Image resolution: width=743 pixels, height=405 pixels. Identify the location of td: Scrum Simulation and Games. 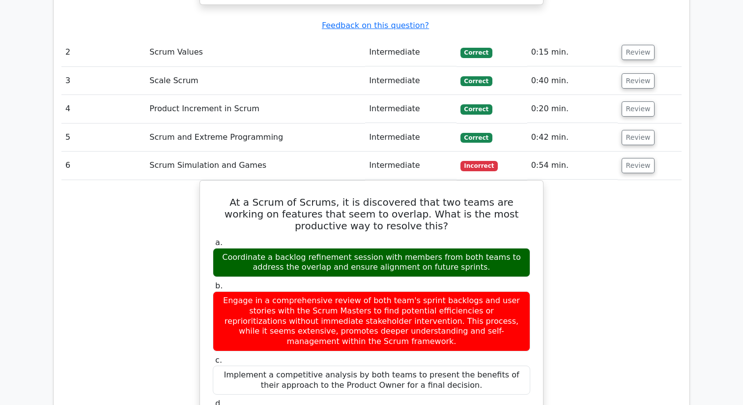
(255, 165).